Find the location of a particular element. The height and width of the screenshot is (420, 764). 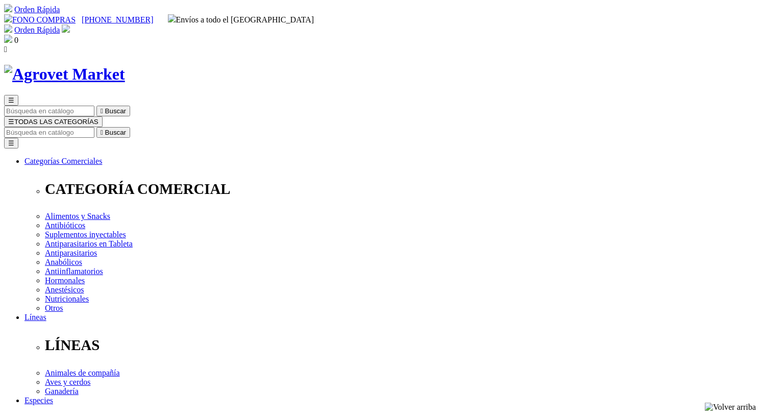

a: Suplementos inyectables is located at coordinates (85, 234).